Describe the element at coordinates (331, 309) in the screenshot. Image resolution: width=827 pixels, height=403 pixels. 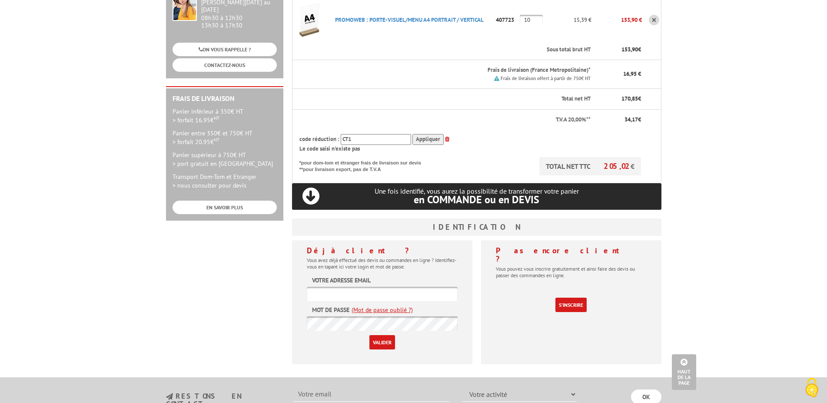
I see `label: Mot de passe` at that location.